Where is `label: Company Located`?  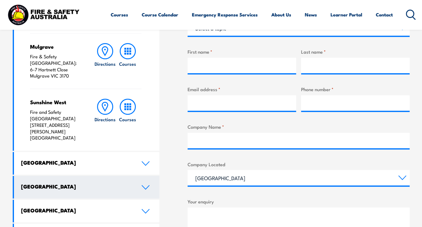 label: Company Located is located at coordinates (298, 164).